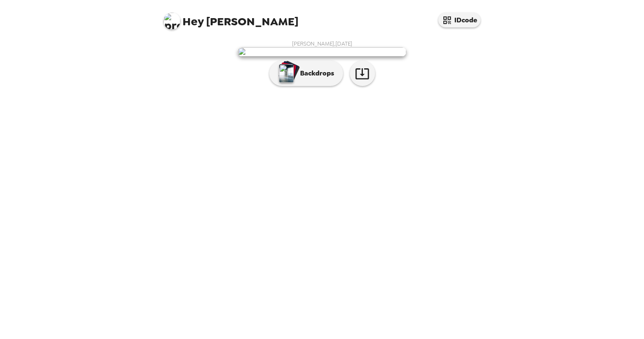 This screenshot has height=339, width=644. Describe the element at coordinates (306, 74) in the screenshot. I see `button: Backdrops` at that location.